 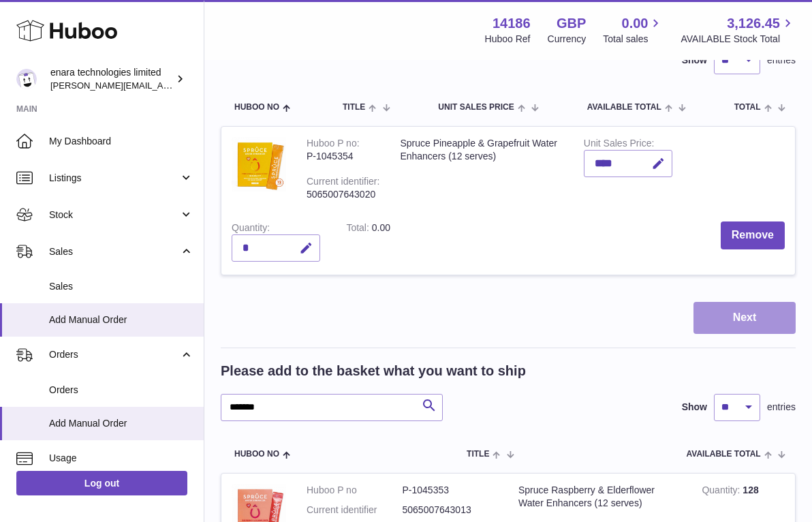 What do you see at coordinates (747, 107) in the screenshot?
I see `span: Total` at bounding box center [747, 107].